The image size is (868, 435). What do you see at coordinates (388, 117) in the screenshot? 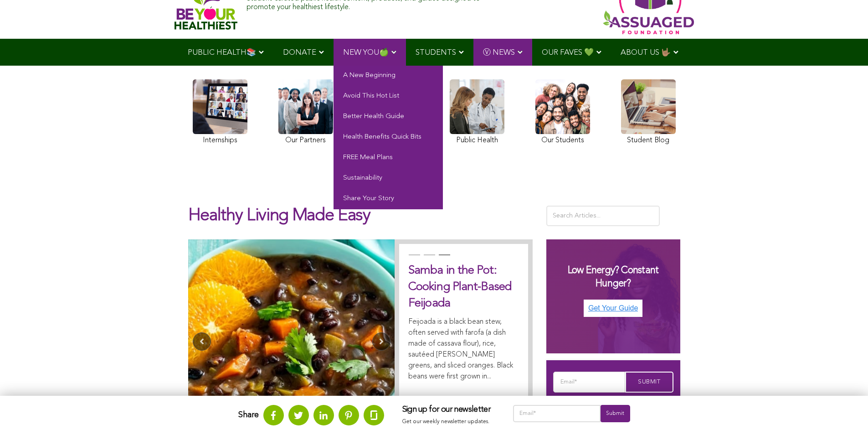
I see `a: Better Health Guide` at bounding box center [388, 117].